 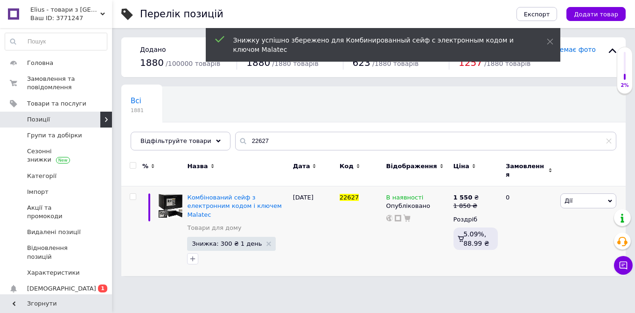 What do you see at coordinates (153, 49) in the screenshot?
I see `span: Додано` at bounding box center [153, 49].